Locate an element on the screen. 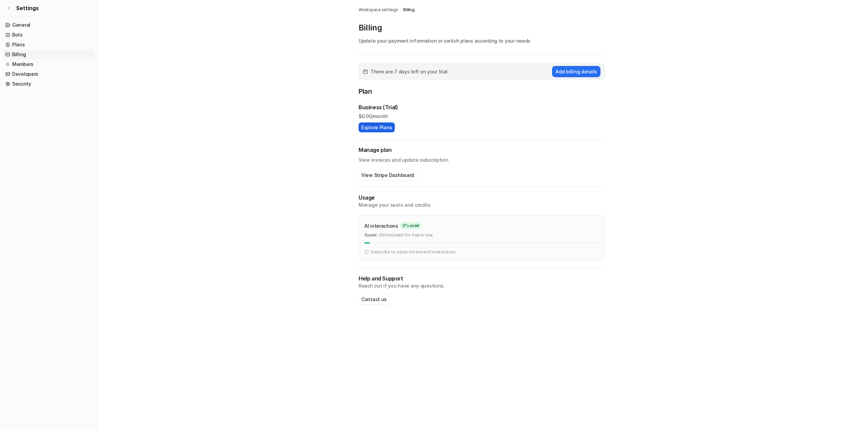 The width and height of the screenshot is (866, 430). a: Workspace settings is located at coordinates (378, 10).